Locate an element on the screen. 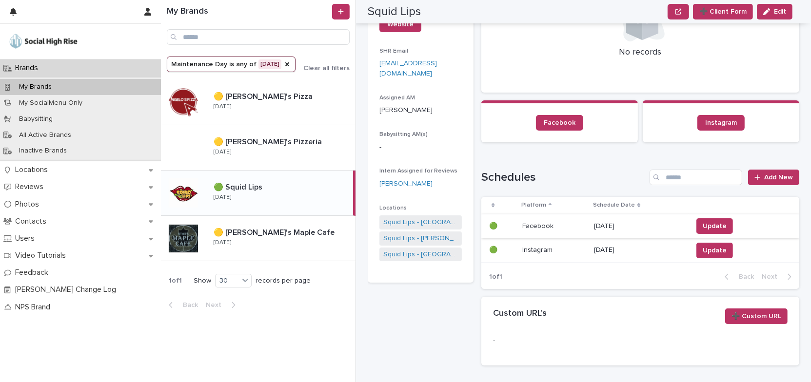  img: o5DnuTxEQV6sW9jFYBBf is located at coordinates (43, 41).